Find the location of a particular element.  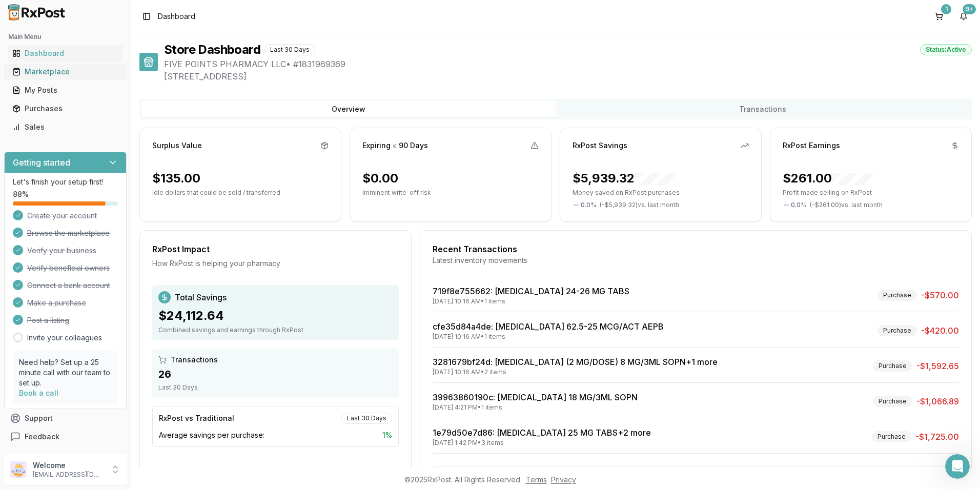

h3: Getting started is located at coordinates (41, 163).